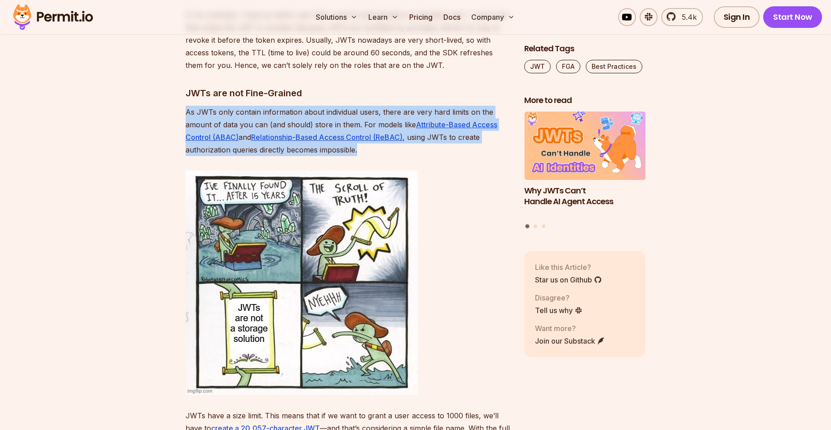 The width and height of the screenshot is (831, 430). What do you see at coordinates (493, 17) in the screenshot?
I see `button: Company` at bounding box center [493, 17].